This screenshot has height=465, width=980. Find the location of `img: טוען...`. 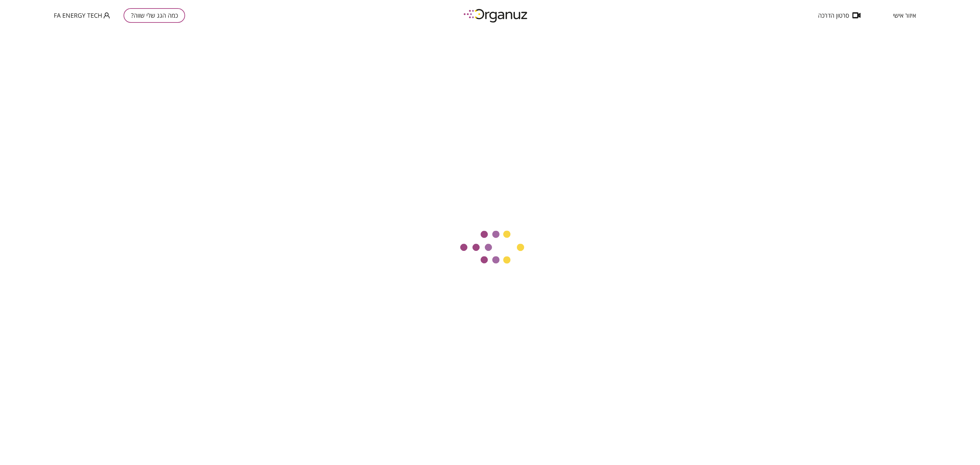

img: טוען... is located at coordinates (490, 248).